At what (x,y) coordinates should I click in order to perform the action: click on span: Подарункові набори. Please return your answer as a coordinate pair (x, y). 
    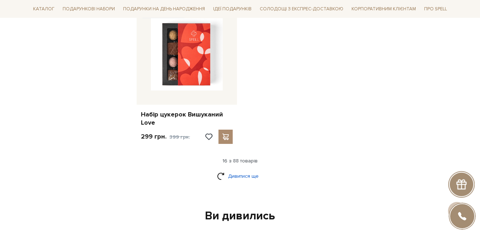
    Looking at the image, I should click on (89, 9).